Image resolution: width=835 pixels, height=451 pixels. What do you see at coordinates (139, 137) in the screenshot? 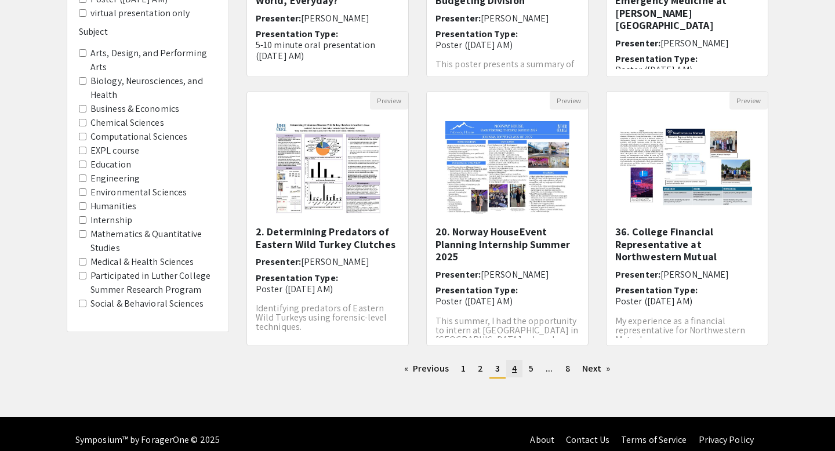
I see `label: Computational Sciences` at bounding box center [139, 137].